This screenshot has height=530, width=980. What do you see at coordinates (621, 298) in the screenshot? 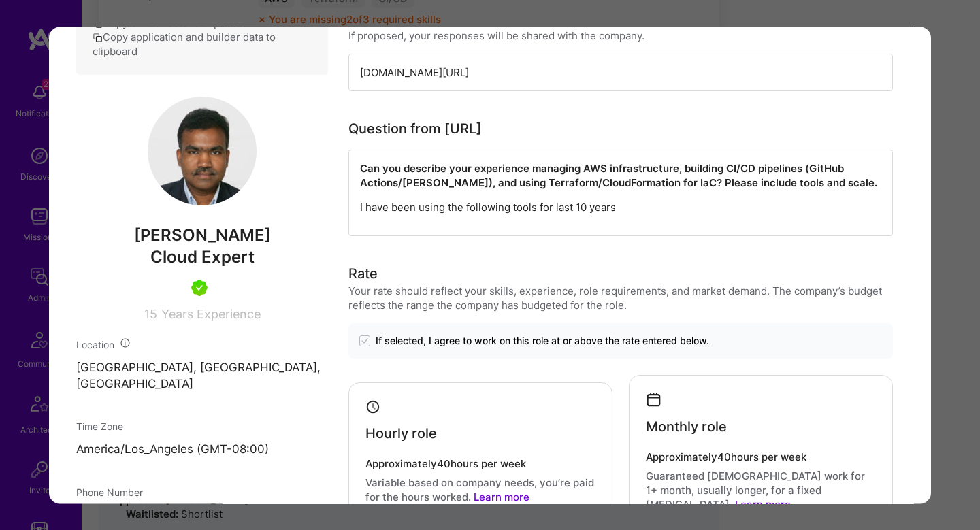
I see `div: Your rate should reflect your skills, experience, role requirements, and market demand. The compa...` at bounding box center [621, 298].